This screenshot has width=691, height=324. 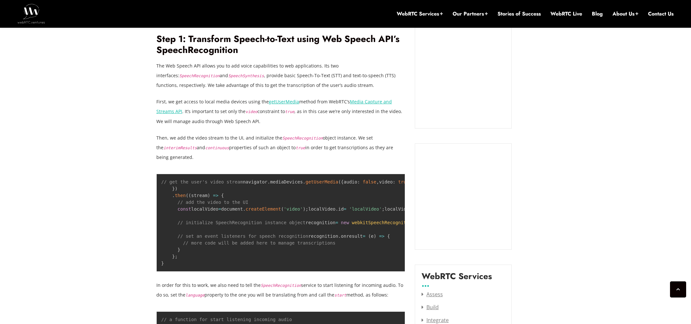 What do you see at coordinates (457, 279) in the screenshot?
I see `label: WebRTC Services` at bounding box center [457, 279].